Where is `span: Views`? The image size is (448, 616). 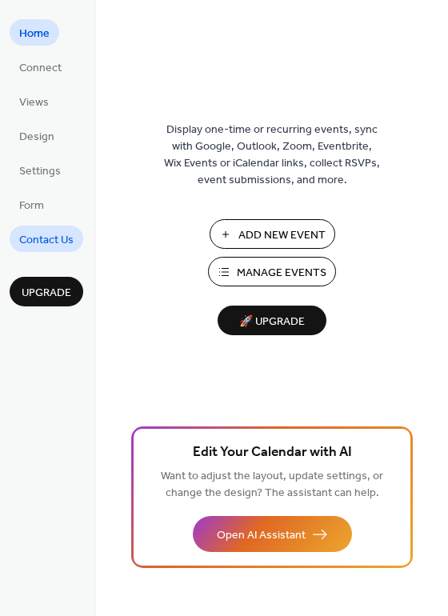
span: Views is located at coordinates (34, 102).